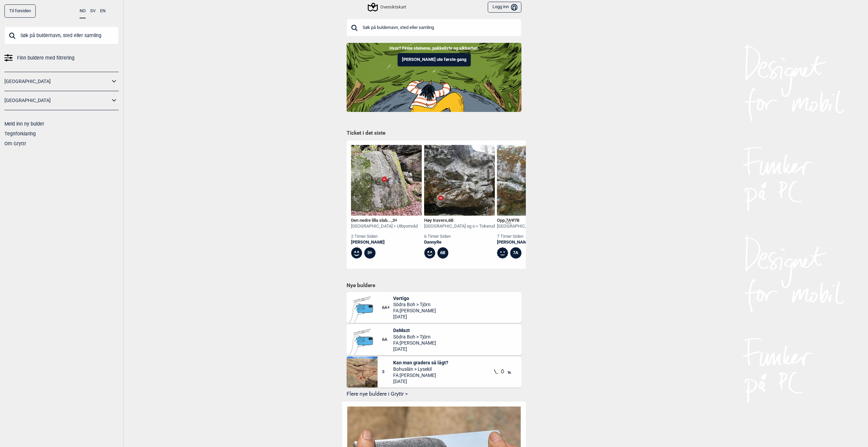  Describe the element at coordinates (459, 221) in the screenshot. I see `div: Høy travers ,` at that location.